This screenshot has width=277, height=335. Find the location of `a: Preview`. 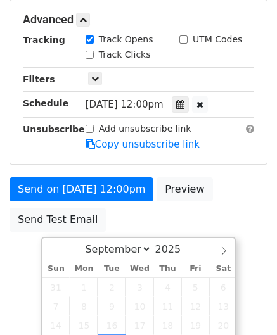

a: Preview is located at coordinates (184, 190).